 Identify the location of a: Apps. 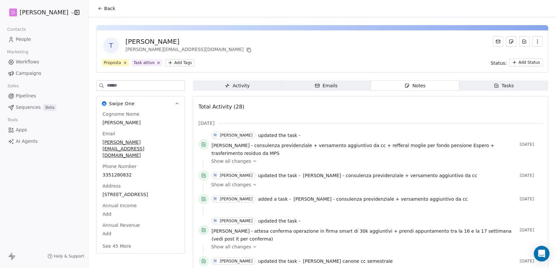
(44, 130).